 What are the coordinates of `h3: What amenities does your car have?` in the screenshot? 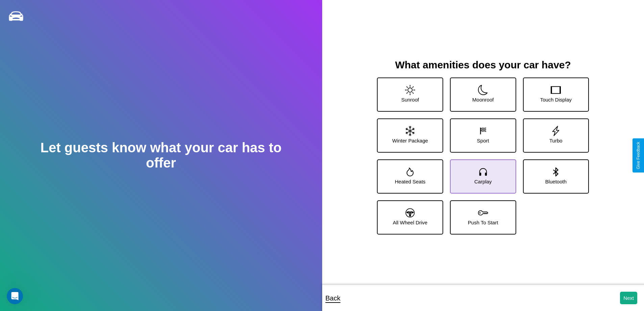 It's located at (483, 65).